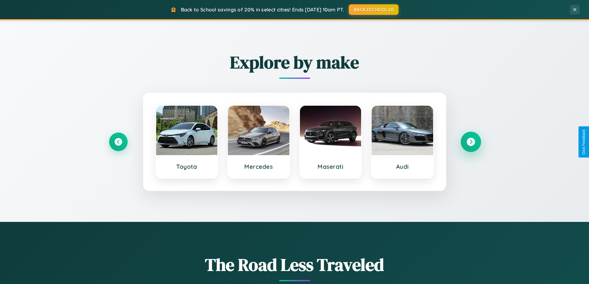 The width and height of the screenshot is (589, 284). Describe the element at coordinates (373, 10) in the screenshot. I see `button: BACK2SCHOOL20` at that location.